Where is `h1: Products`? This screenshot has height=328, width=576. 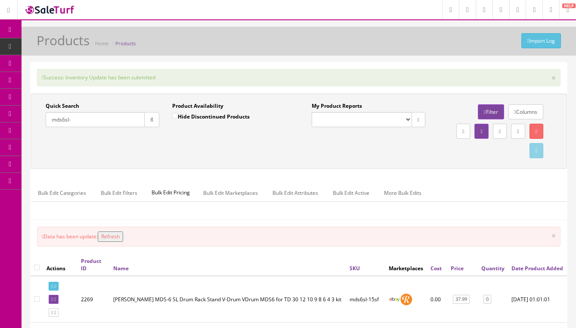 h1: Products is located at coordinates (63, 40).